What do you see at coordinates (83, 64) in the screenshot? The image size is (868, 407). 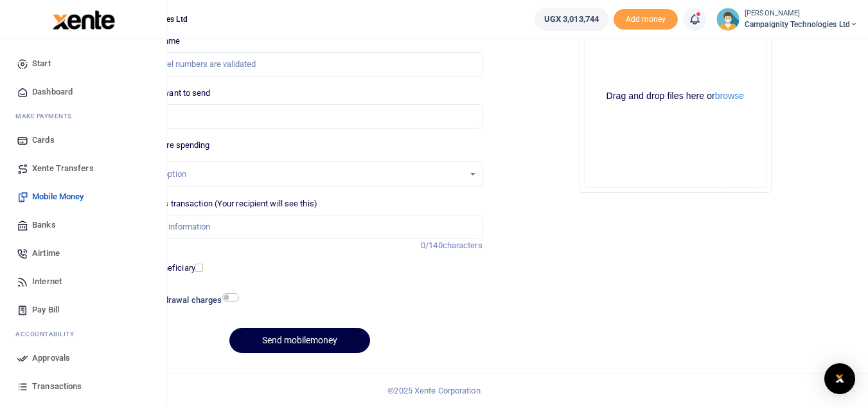 I see `a: Start` at bounding box center [83, 64].